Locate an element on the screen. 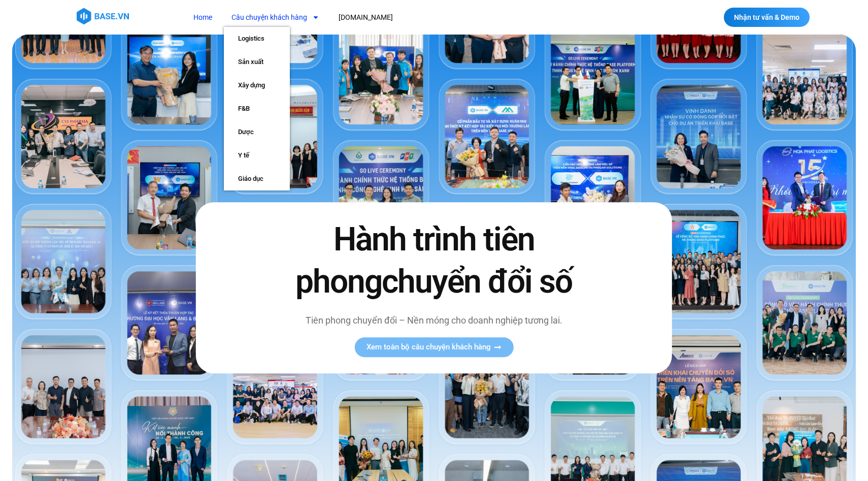 Image resolution: width=868 pixels, height=481 pixels. span: Xem toàn bộ câu chuyện khách hàng is located at coordinates (429, 347).